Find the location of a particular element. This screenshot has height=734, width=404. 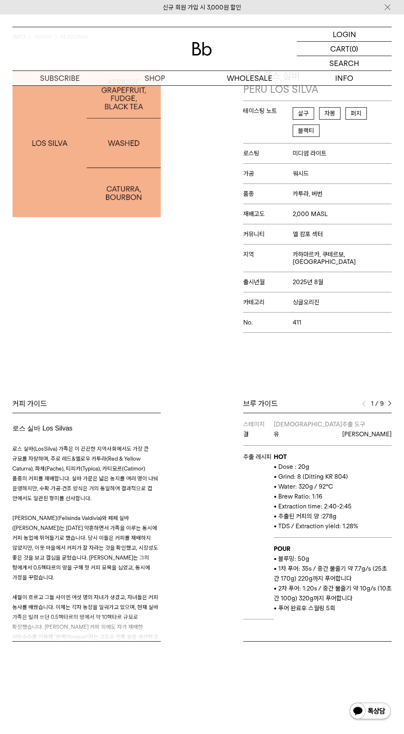

span: 로스 실바(Los Silva) 가족은 이 끈끈한 지역사회에서도 가장 큰 규모를 자랑하며, 주로 레드&옐로우 카투라(Red & Yellow Caturra), 파체(Pache),... is located at coordinates (85, 474).